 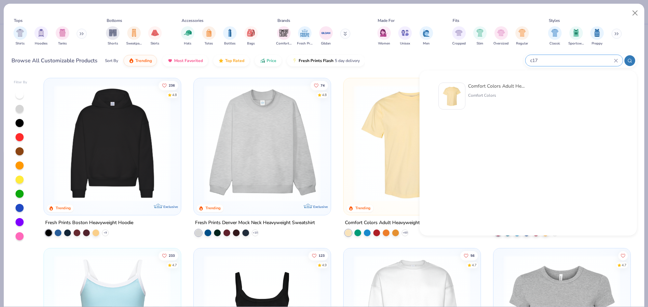 What do you see at coordinates (105, 233) in the screenshot?
I see `span: + 9` at bounding box center [105, 233].